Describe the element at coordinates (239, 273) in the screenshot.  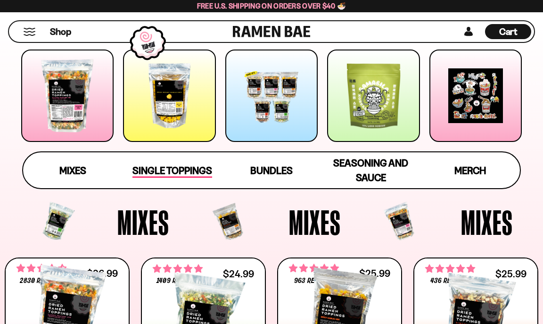
I see `div: $24.99` at that location.